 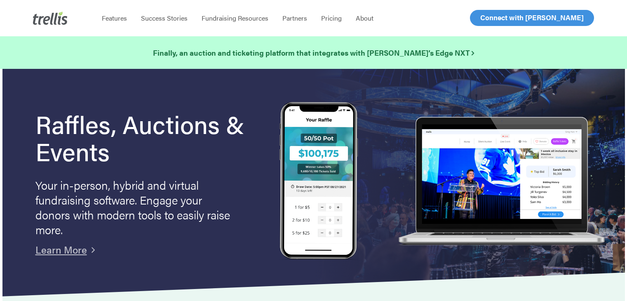 What do you see at coordinates (331, 18) in the screenshot?
I see `a: Pricing` at bounding box center [331, 18].